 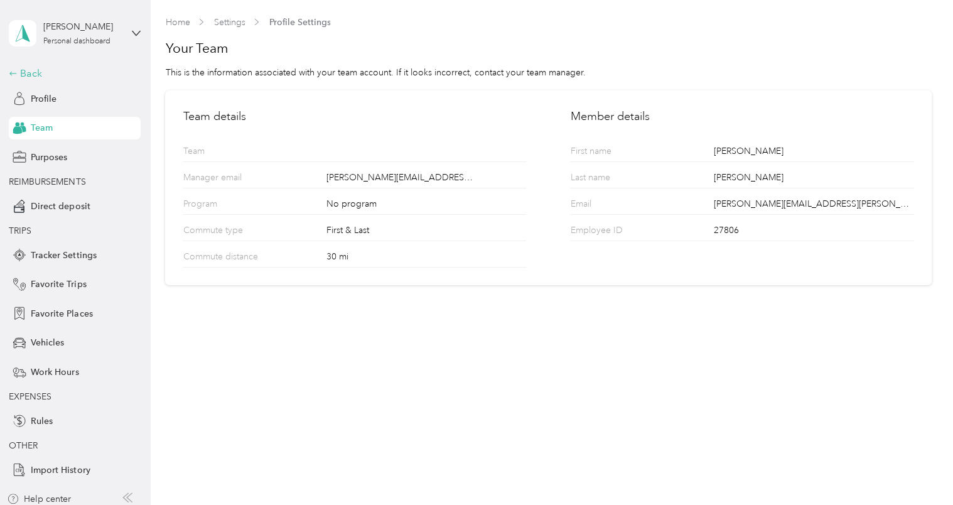 What do you see at coordinates (231, 205) in the screenshot?
I see `p: Program` at bounding box center [231, 205].